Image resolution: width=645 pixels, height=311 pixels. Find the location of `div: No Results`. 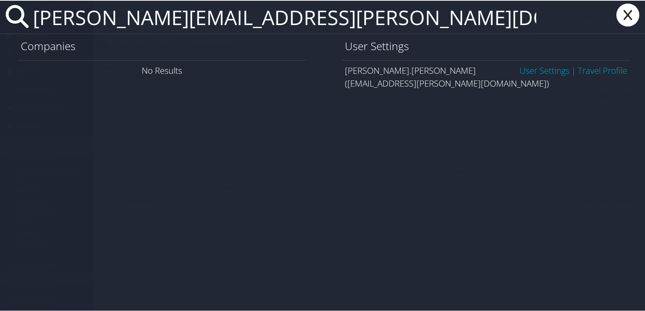

div: No Results is located at coordinates (162, 69).